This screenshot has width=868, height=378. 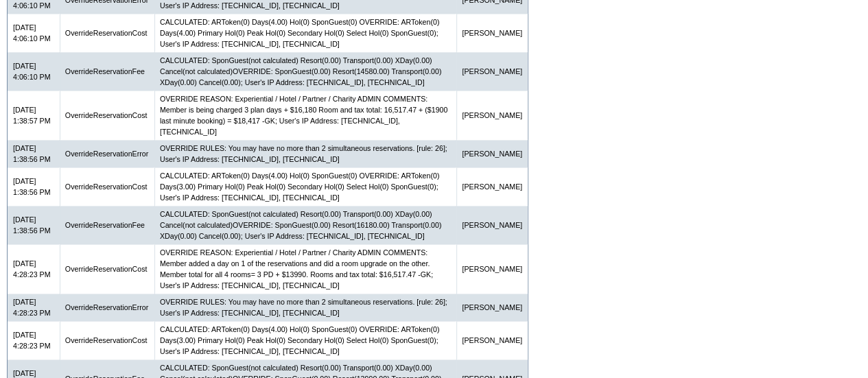 I want to click on td: CALCULATED: ARToken(0) Days(4.00) Hol(0) SponGuest(0) OVERRIDE: ARToken(0) Days(4.00) Primary Hol..., so click(x=305, y=32).